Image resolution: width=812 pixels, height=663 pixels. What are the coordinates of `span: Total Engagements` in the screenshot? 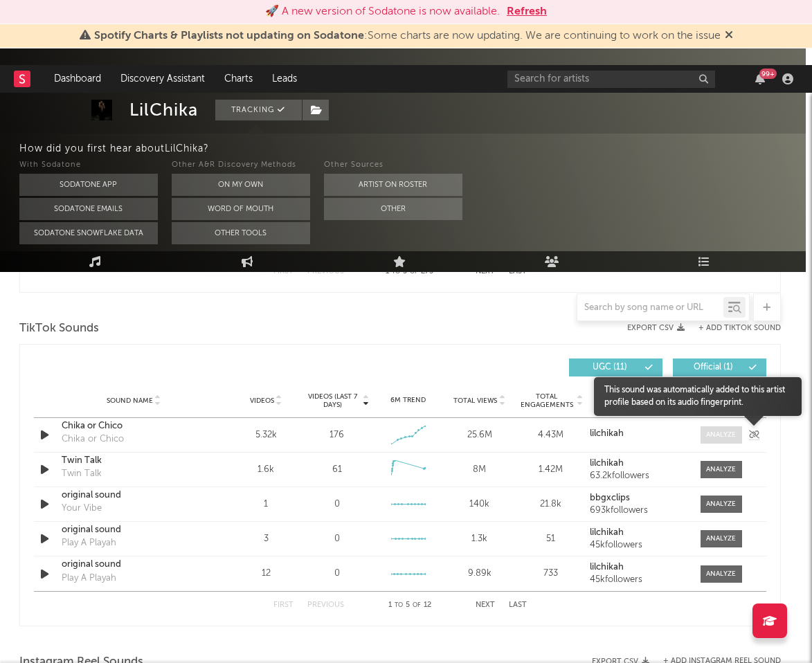 It's located at (546, 401).